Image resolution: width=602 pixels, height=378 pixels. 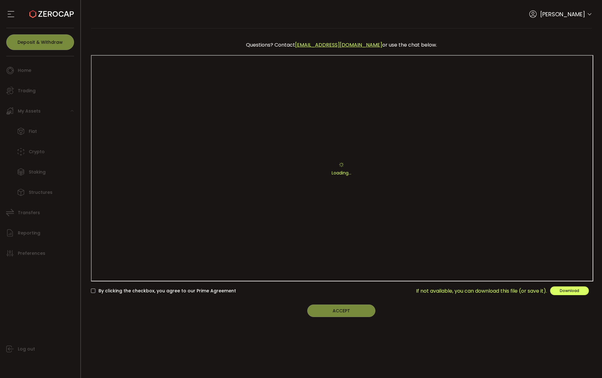 I want to click on span: Home, so click(x=24, y=70).